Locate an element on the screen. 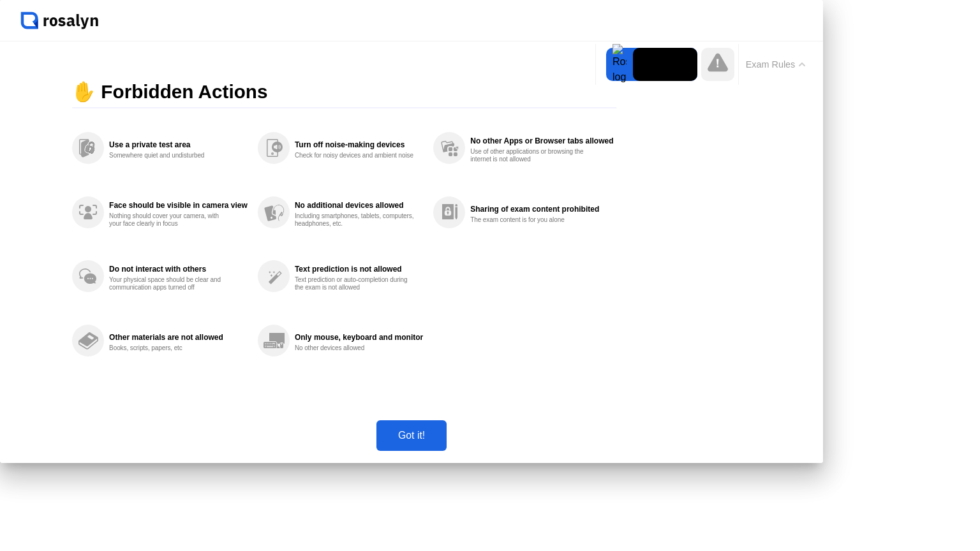  div: Face should be visible in camera view is located at coordinates (178, 205).